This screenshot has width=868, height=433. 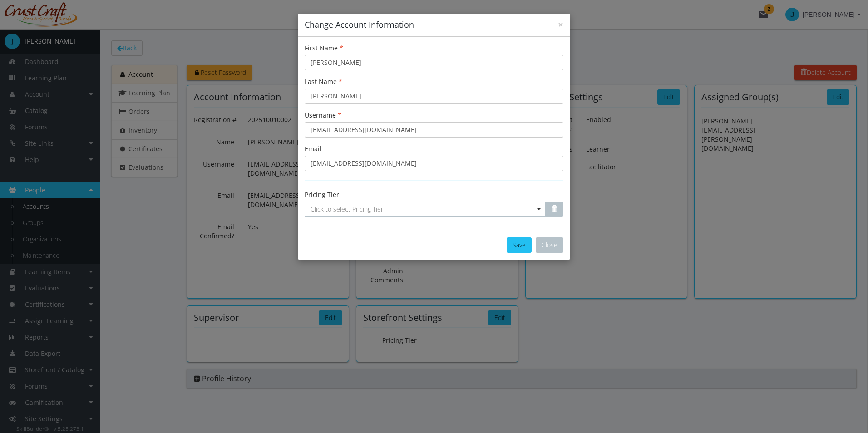 What do you see at coordinates (434, 25) in the screenshot?
I see `h4: Change Account Information` at bounding box center [434, 25].